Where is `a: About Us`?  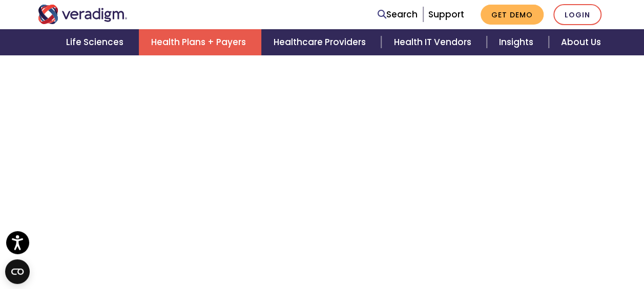
a: About Us is located at coordinates (581, 42).